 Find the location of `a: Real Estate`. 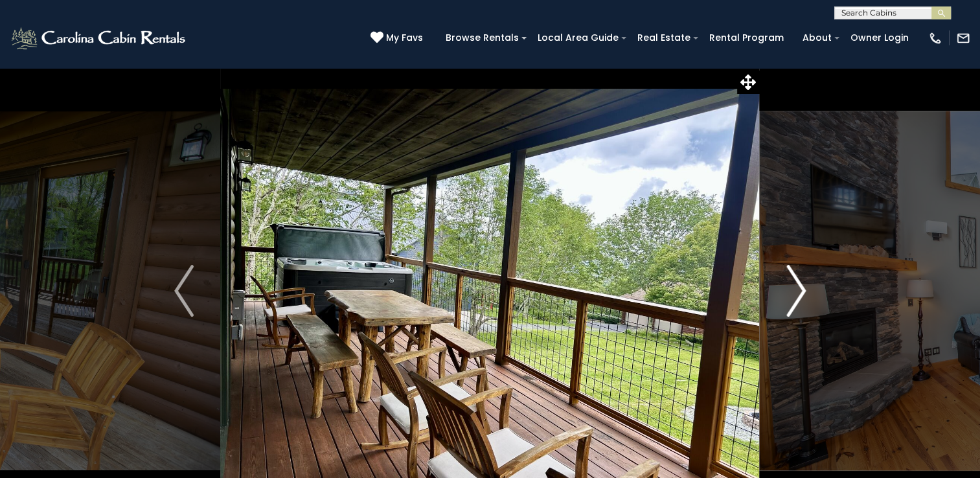

a: Real Estate is located at coordinates (664, 37).